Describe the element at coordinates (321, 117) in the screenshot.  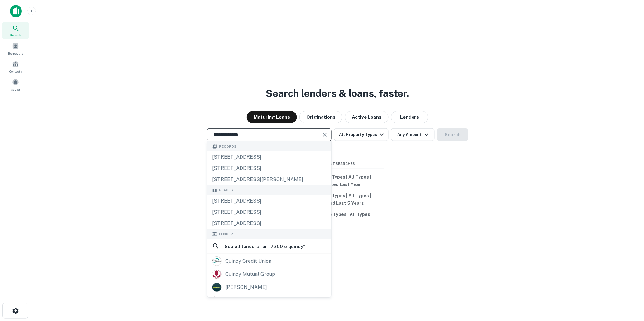
I see `button: Originations` at that location.